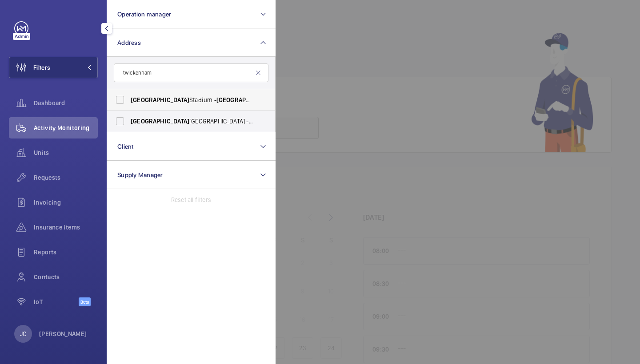  Describe the element at coordinates (66, 227) in the screenshot. I see `span: Insurance items` at that location.